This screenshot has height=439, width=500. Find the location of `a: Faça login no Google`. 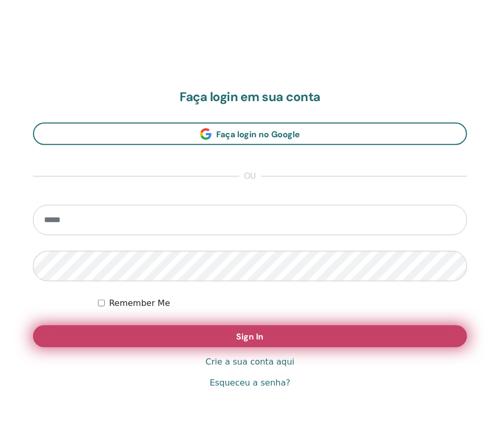

a: Faça login no Google is located at coordinates (250, 133).